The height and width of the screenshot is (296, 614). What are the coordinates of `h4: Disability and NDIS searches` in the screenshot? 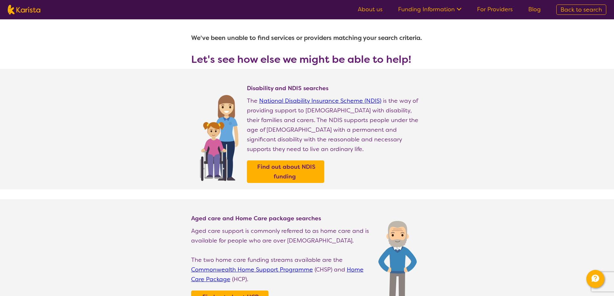 It's located at (335, 88).